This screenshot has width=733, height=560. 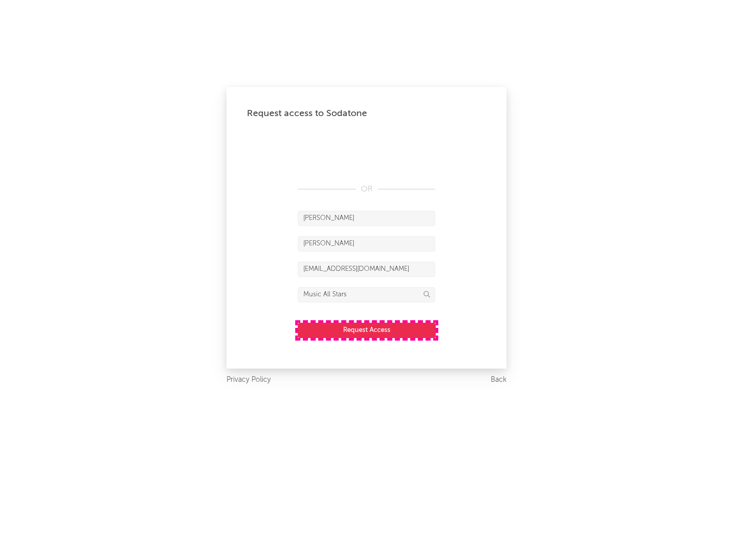 What do you see at coordinates (498, 380) in the screenshot?
I see `a: Back` at bounding box center [498, 380].